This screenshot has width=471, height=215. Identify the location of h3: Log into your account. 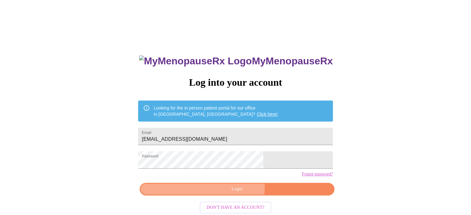
(235, 82).